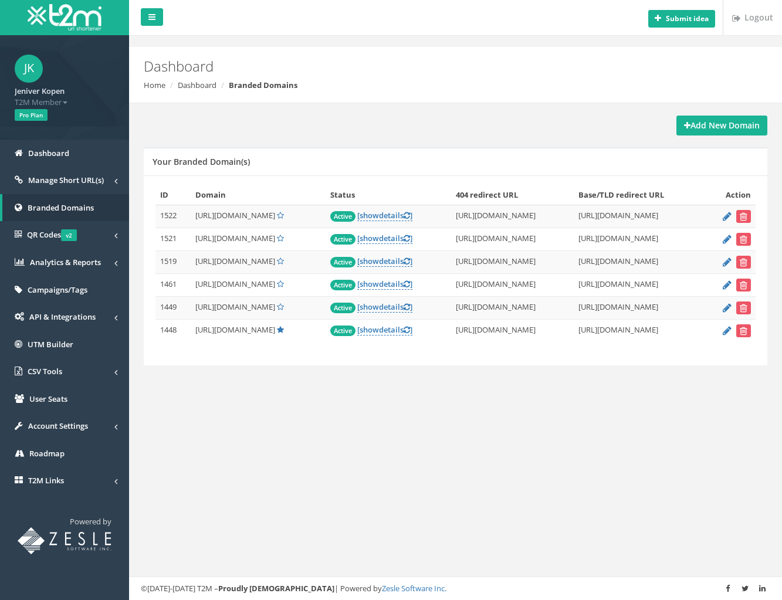 The image size is (782, 600). I want to click on th: Base/TLD redirect URL, so click(639, 195).